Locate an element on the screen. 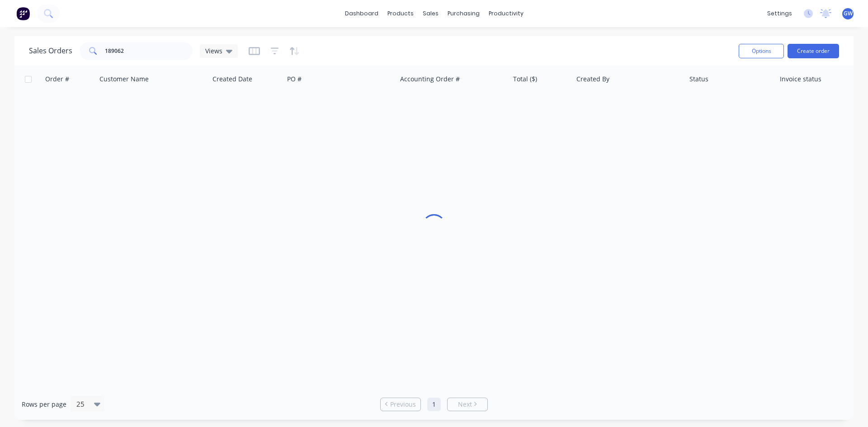 Image resolution: width=868 pixels, height=427 pixels. a: Next page is located at coordinates (467, 405).